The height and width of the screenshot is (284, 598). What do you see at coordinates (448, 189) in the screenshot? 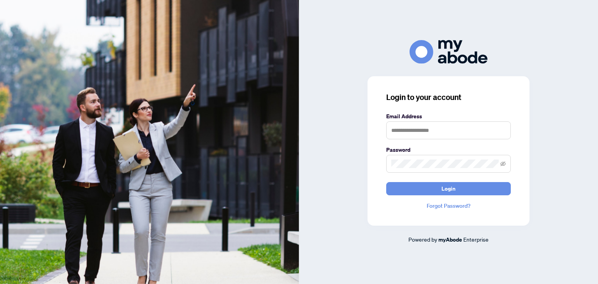
I see `button: Login` at bounding box center [448, 189].